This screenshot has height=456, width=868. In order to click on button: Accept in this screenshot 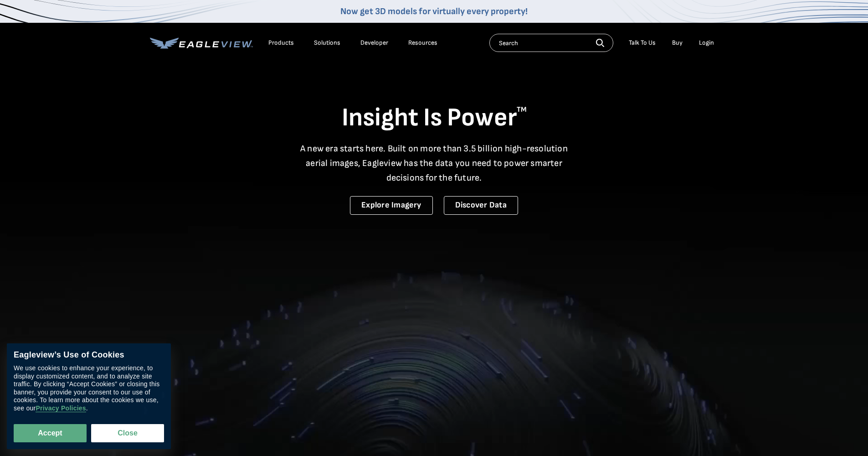, I will do `click(50, 433)`.